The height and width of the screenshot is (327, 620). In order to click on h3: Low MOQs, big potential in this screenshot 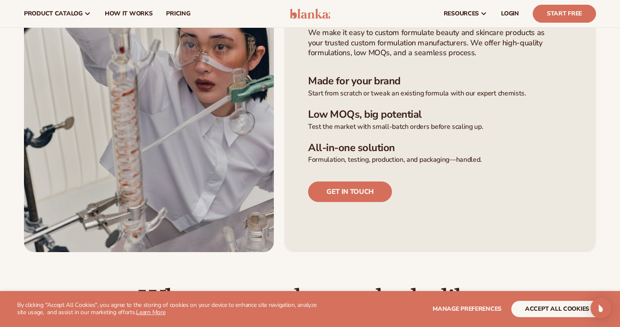, I will do `click(440, 114)`.